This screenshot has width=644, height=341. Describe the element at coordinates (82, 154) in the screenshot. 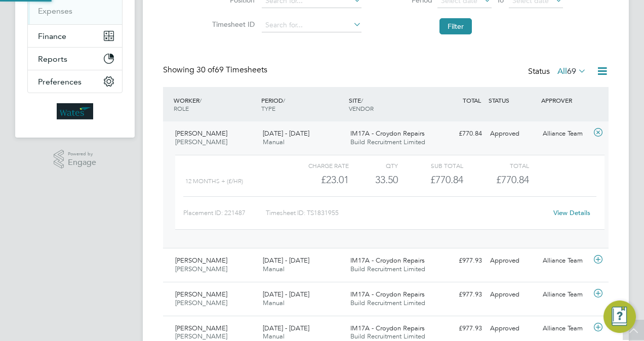

I see `span: Powered by` at that location.